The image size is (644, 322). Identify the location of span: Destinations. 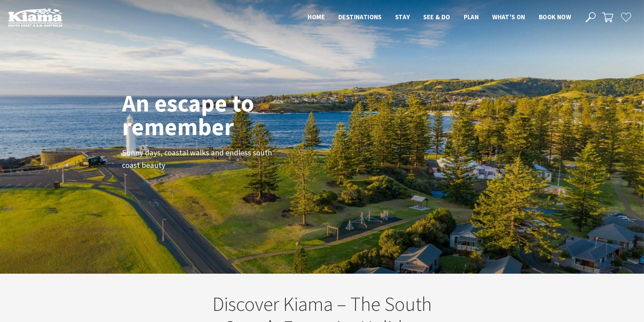
(360, 17).